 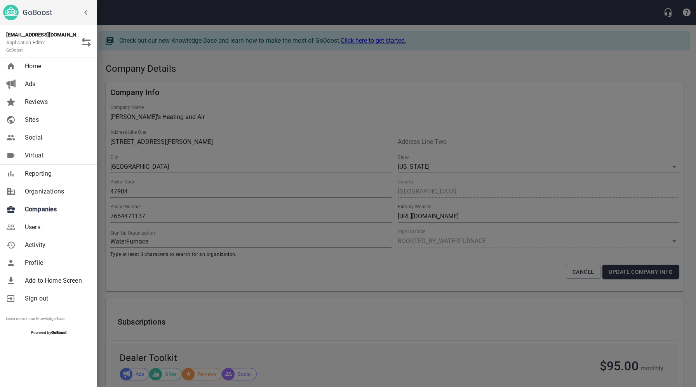 What do you see at coordinates (56, 84) in the screenshot?
I see `span: Ads` at bounding box center [56, 84].